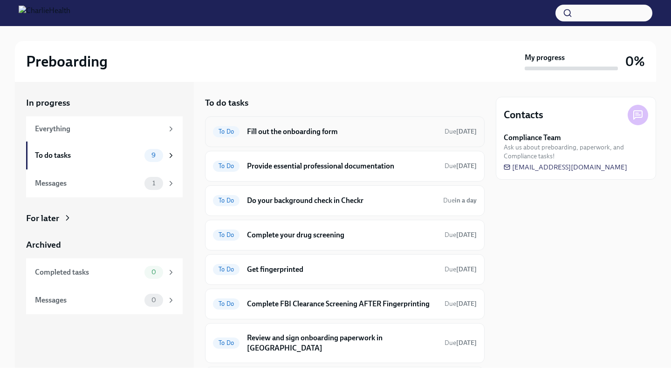 This screenshot has width=671, height=378. What do you see at coordinates (104, 272) in the screenshot?
I see `a: Completed tasks0` at bounding box center [104, 272].